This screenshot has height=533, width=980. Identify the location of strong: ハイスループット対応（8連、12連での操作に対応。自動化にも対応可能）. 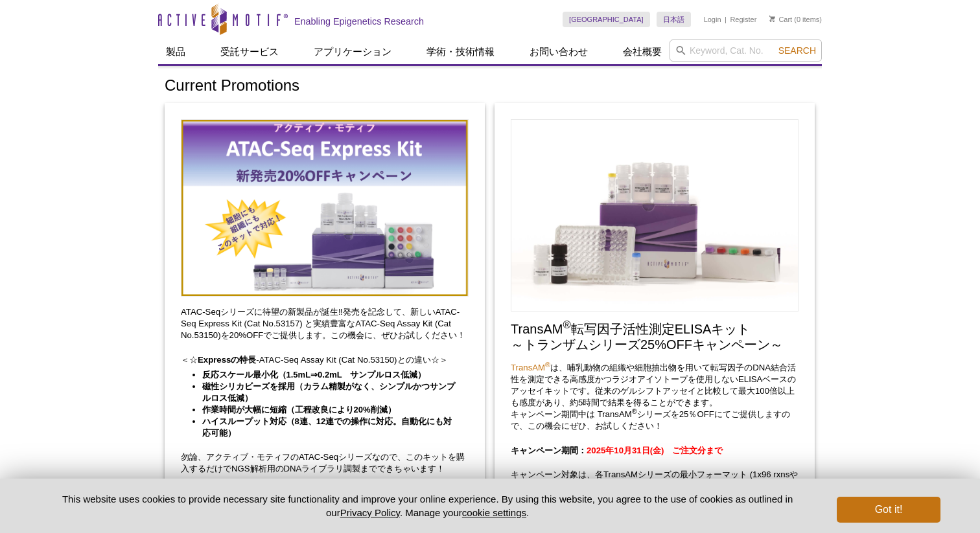
(327, 427).